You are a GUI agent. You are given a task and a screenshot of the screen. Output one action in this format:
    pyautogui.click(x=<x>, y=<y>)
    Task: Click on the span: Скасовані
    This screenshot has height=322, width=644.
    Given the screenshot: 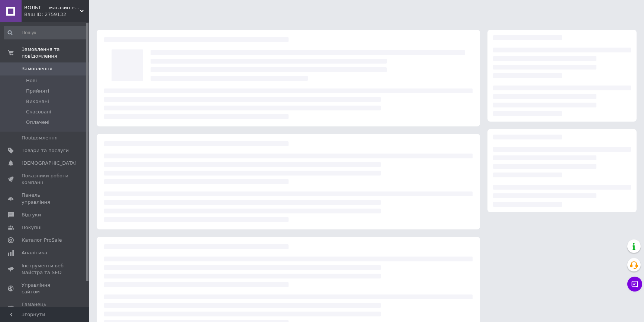 What is the action you would take?
    pyautogui.click(x=39, y=112)
    